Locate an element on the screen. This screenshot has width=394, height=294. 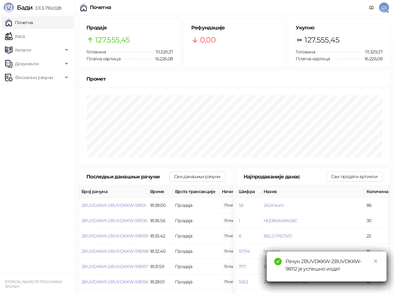
div: Промет is located at coordinates (234, 79).